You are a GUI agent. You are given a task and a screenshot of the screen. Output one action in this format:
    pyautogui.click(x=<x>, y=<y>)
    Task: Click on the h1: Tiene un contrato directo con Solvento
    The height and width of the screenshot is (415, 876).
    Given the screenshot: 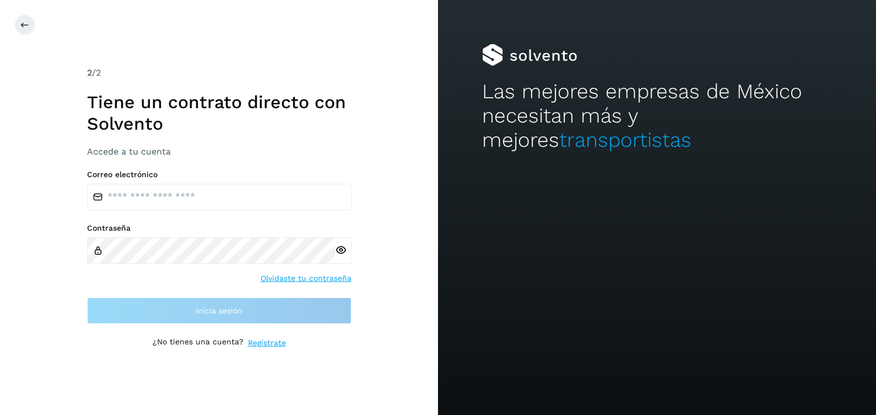 What is the action you would take?
    pyautogui.click(x=219, y=112)
    